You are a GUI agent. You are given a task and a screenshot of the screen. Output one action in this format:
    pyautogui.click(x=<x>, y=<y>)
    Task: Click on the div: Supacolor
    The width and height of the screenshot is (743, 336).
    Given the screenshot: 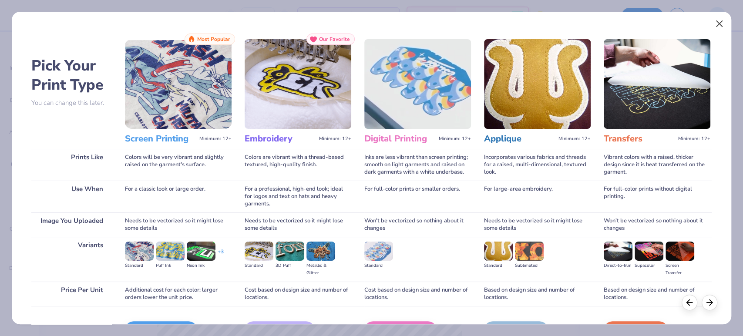 What is the action you would take?
    pyautogui.click(x=649, y=266)
    